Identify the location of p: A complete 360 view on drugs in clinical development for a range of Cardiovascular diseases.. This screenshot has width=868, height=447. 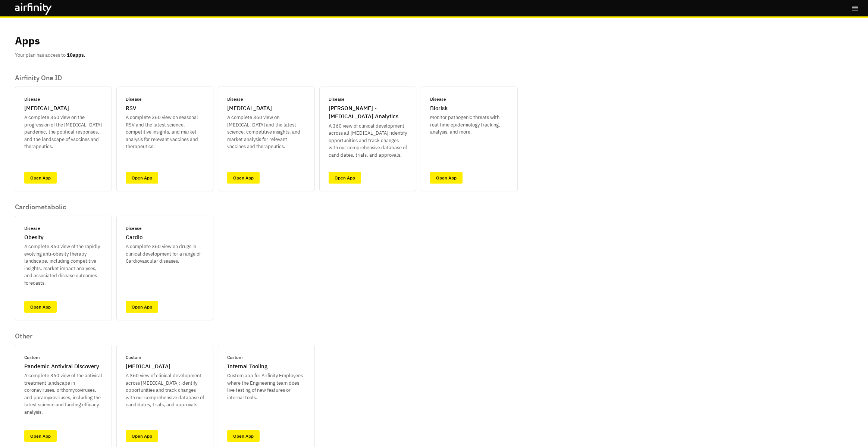
(165, 254).